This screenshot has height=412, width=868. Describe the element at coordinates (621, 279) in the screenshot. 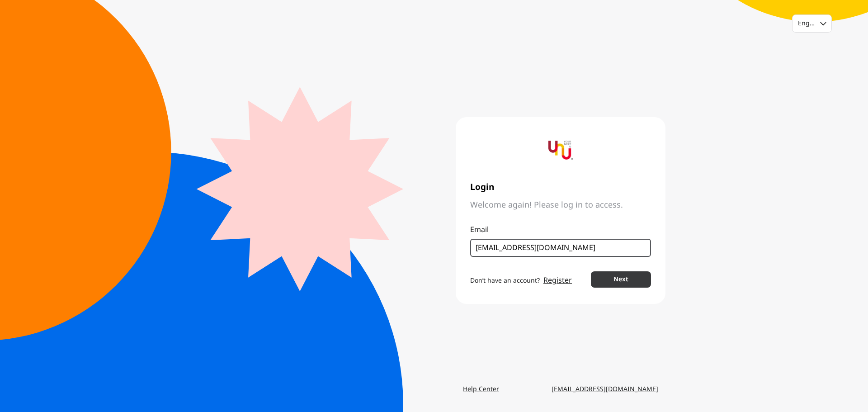

I see `button: Next` at that location.